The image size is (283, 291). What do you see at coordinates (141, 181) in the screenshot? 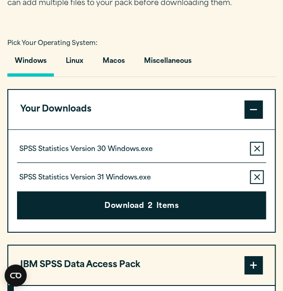
I see `div: Your Downloads` at bounding box center [141, 181].